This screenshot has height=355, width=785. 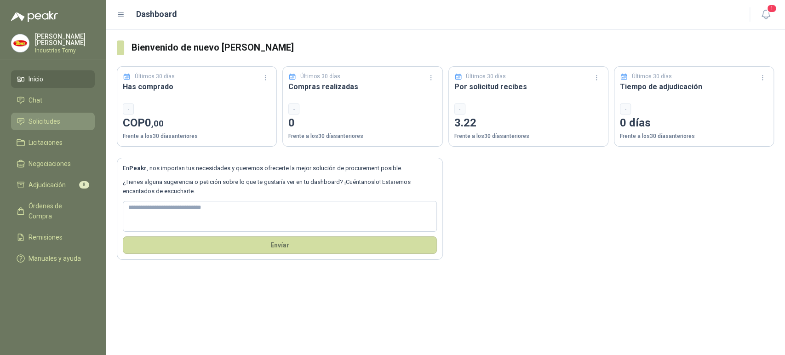 I want to click on button: Envíar, so click(x=280, y=245).